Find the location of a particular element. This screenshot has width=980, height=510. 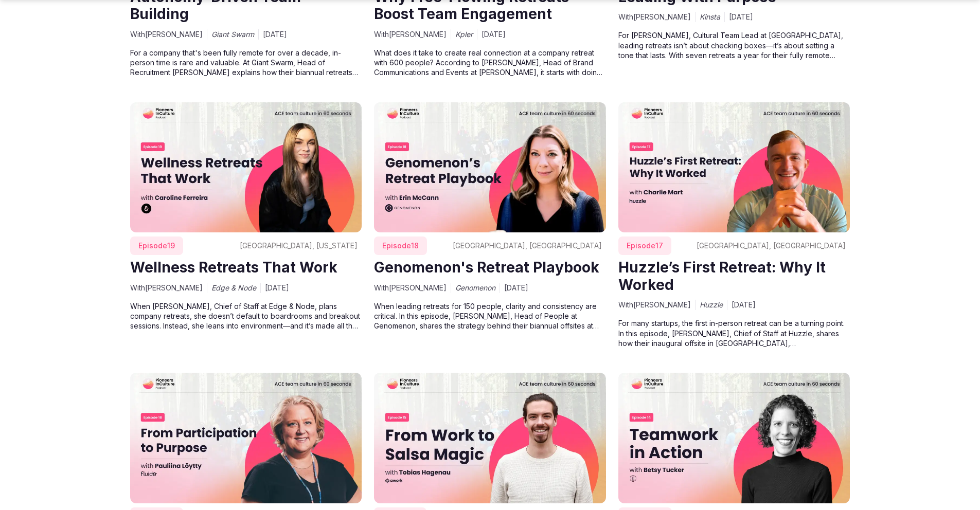

span: Kpler is located at coordinates (464, 34).